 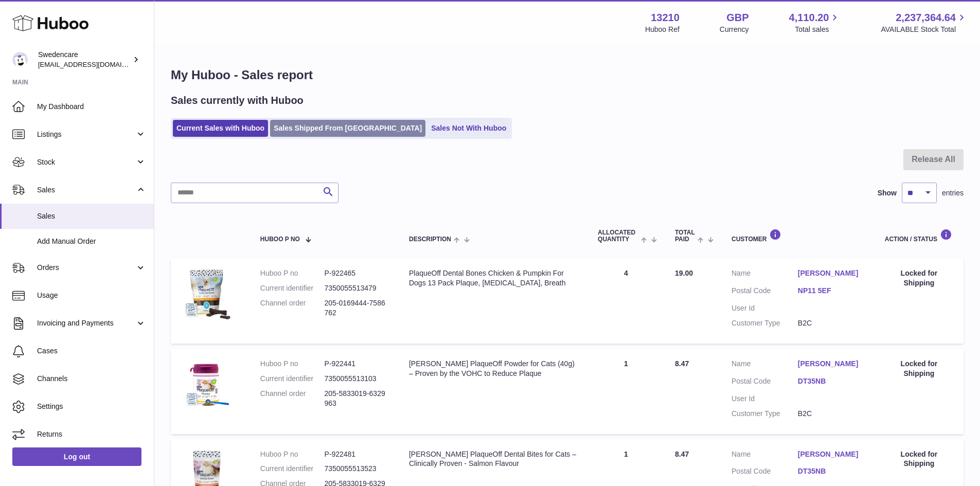 I want to click on a: 4,110.20 Total sales, so click(x=815, y=23).